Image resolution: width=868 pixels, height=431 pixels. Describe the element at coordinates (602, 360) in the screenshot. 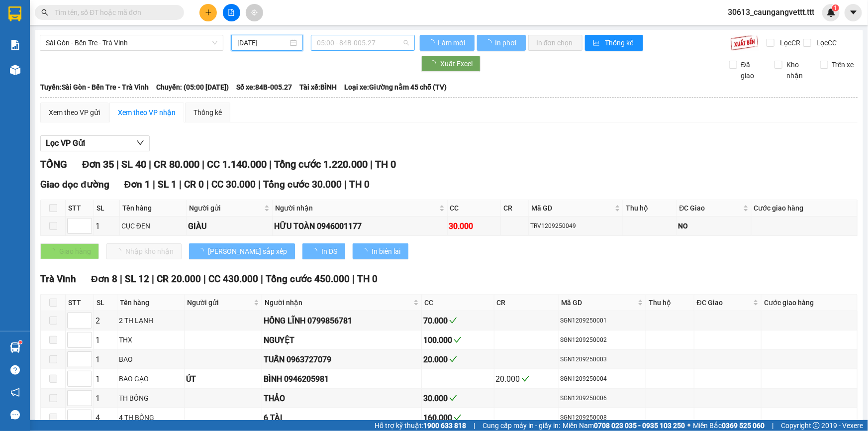

I see `td: SGN1209250003` at that location.